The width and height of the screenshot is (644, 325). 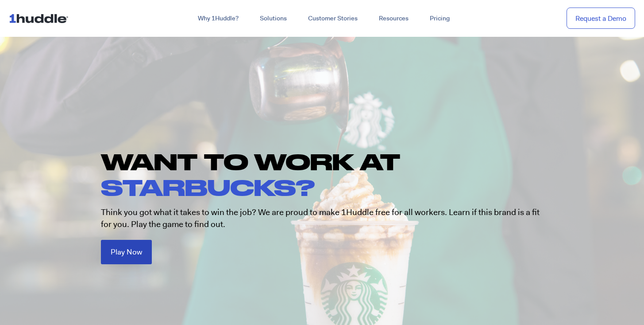 I want to click on a: Solutions, so click(x=273, y=19).